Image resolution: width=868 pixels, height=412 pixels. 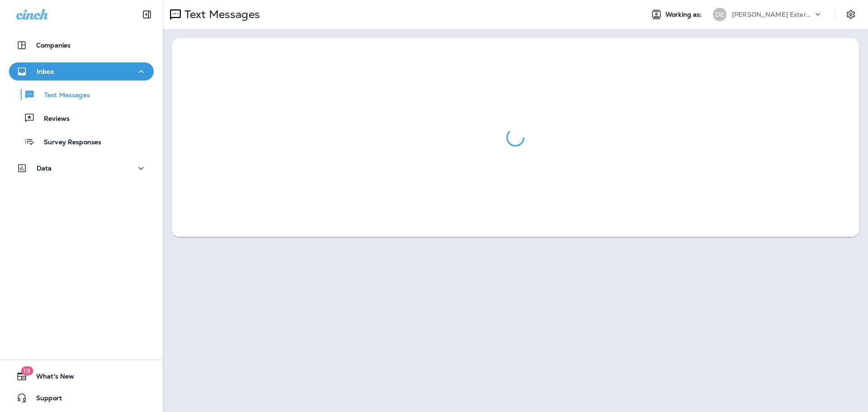 I want to click on button: Support, so click(x=81, y=398).